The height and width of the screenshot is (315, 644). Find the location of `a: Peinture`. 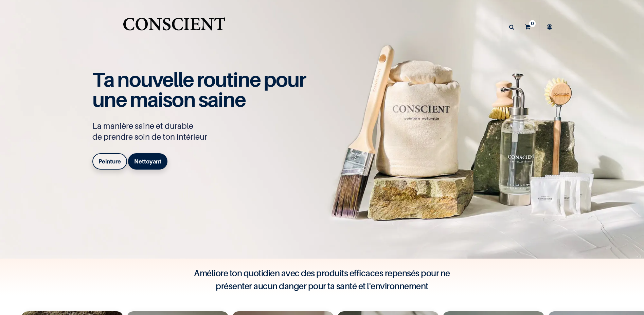

a: Peinture is located at coordinates (109, 161).